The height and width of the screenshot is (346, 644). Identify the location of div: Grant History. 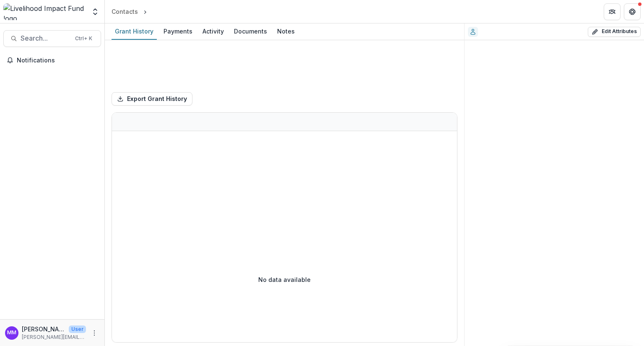
(134, 31).